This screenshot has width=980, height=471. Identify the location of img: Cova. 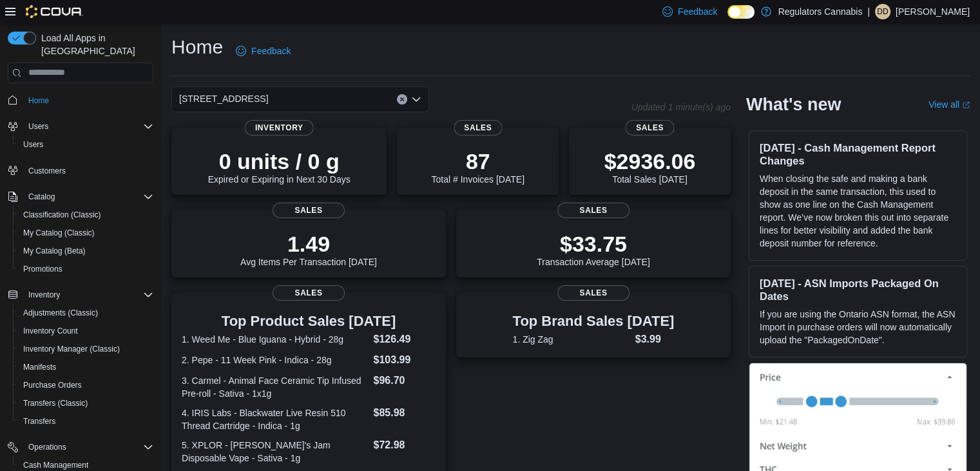
(54, 12).